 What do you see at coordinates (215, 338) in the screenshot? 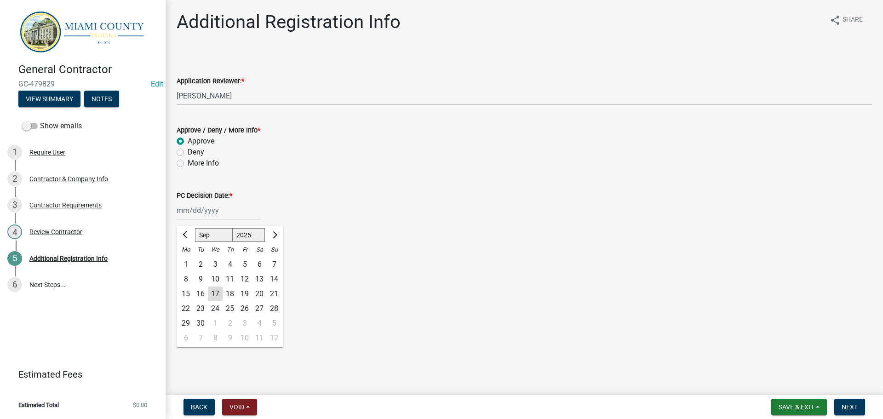
I see `div: Wednesday, October 8, 2025` at bounding box center [215, 338].